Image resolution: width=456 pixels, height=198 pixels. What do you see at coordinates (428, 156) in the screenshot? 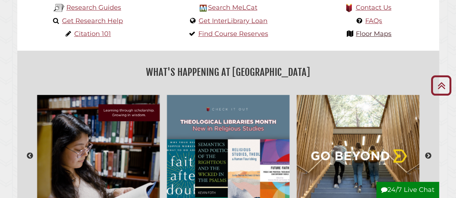
I see `button: Next` at bounding box center [428, 156].